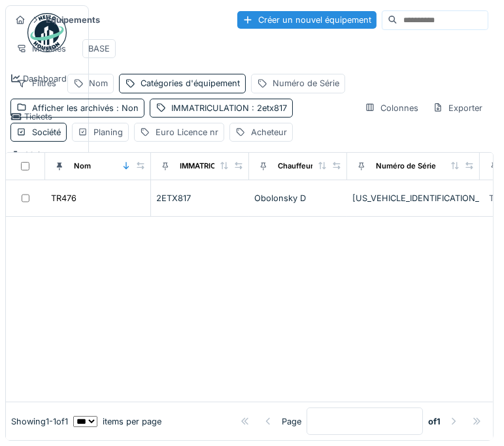  What do you see at coordinates (99, 48) in the screenshot?
I see `div: BASE` at bounding box center [99, 48].